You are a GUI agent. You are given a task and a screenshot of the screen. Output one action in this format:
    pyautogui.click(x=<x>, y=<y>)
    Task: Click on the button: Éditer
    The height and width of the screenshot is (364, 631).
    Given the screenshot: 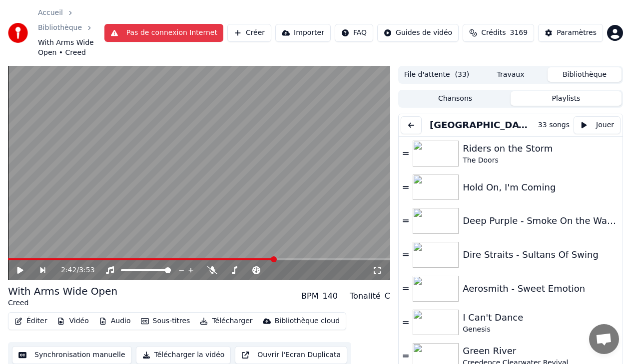 What is the action you would take?
    pyautogui.click(x=31, y=322)
    